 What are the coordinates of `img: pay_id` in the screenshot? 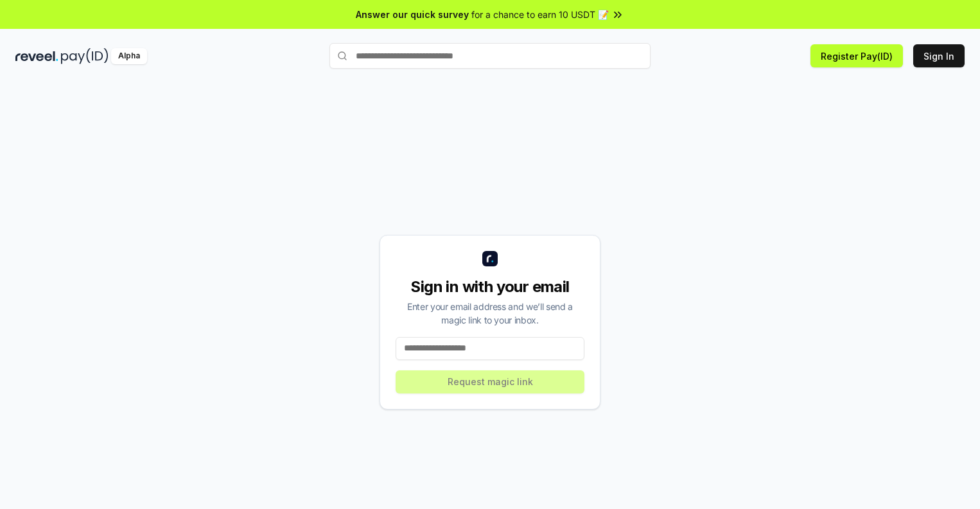 It's located at (85, 56).